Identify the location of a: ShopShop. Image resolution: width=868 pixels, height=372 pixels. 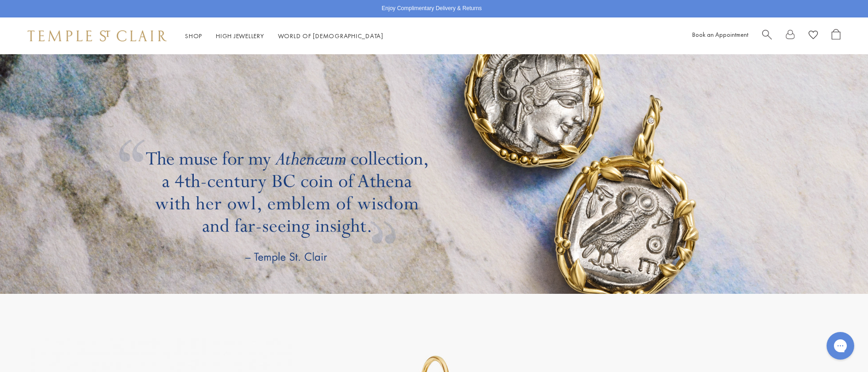
(193, 36).